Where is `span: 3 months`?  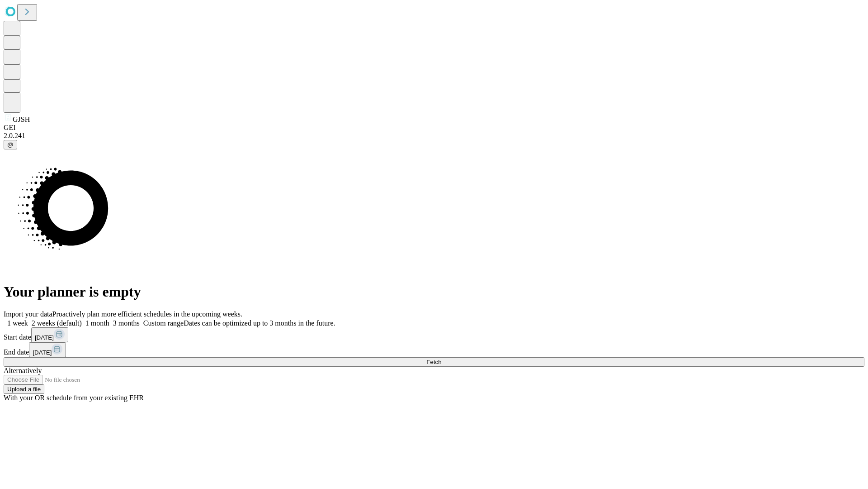
span: 3 months is located at coordinates (126, 323).